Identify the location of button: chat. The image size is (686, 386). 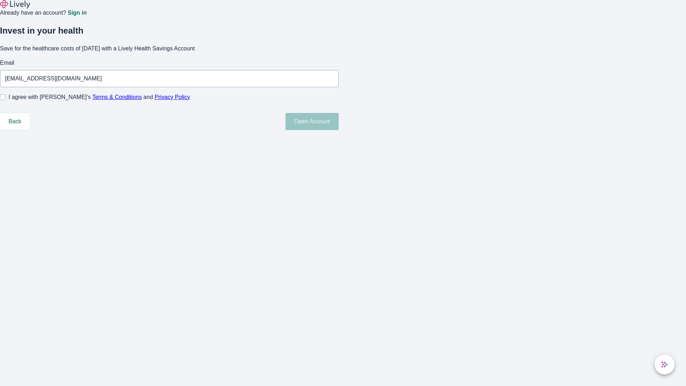
(664, 364).